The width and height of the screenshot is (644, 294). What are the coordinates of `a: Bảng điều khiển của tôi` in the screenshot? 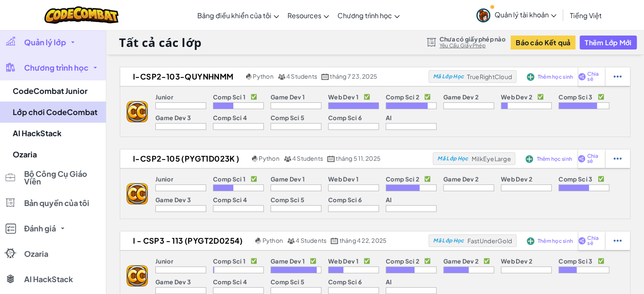 It's located at (238, 15).